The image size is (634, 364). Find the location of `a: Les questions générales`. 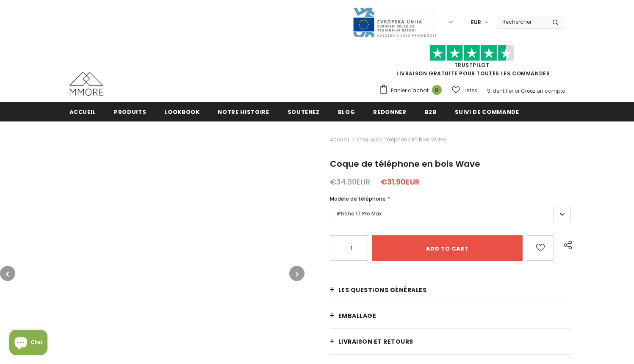

a: Les questions générales is located at coordinates (451, 290).